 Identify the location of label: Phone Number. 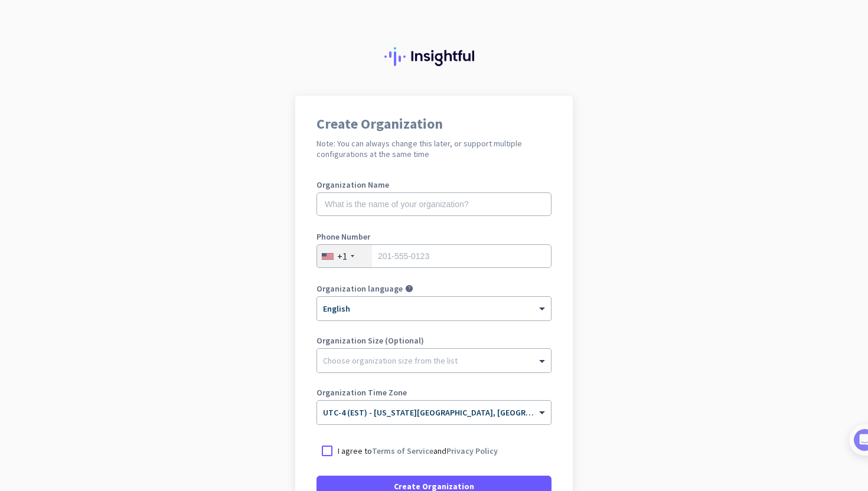
(434, 237).